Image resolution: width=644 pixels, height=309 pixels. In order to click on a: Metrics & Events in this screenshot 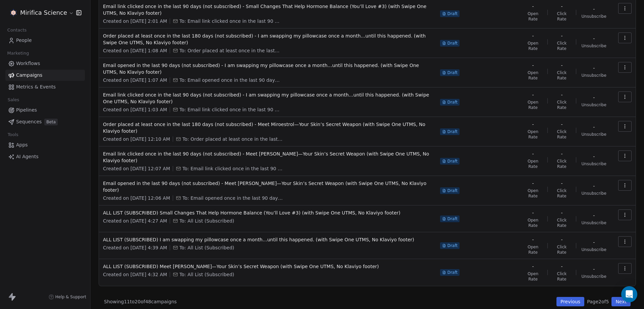, I will do `click(45, 87)`.